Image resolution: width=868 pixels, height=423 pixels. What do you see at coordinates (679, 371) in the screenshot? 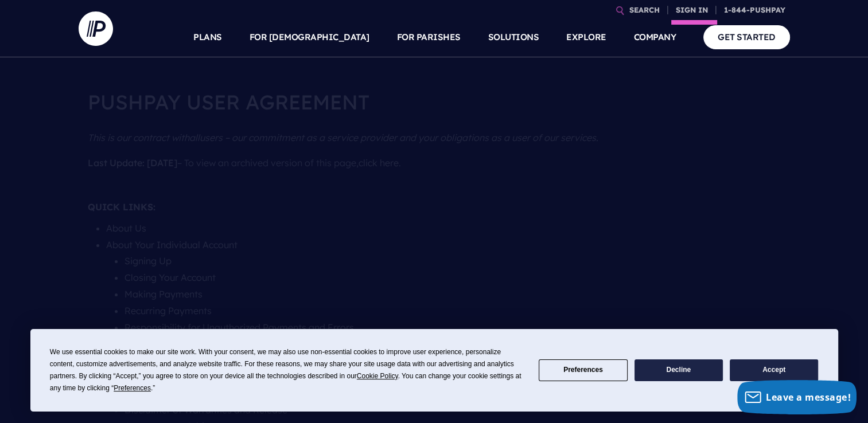
I see `button: Decline` at bounding box center [679, 371].